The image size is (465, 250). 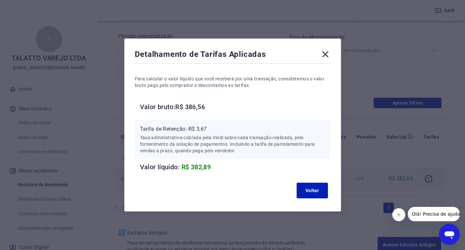 I want to click on button: Voltar, so click(x=313, y=190).